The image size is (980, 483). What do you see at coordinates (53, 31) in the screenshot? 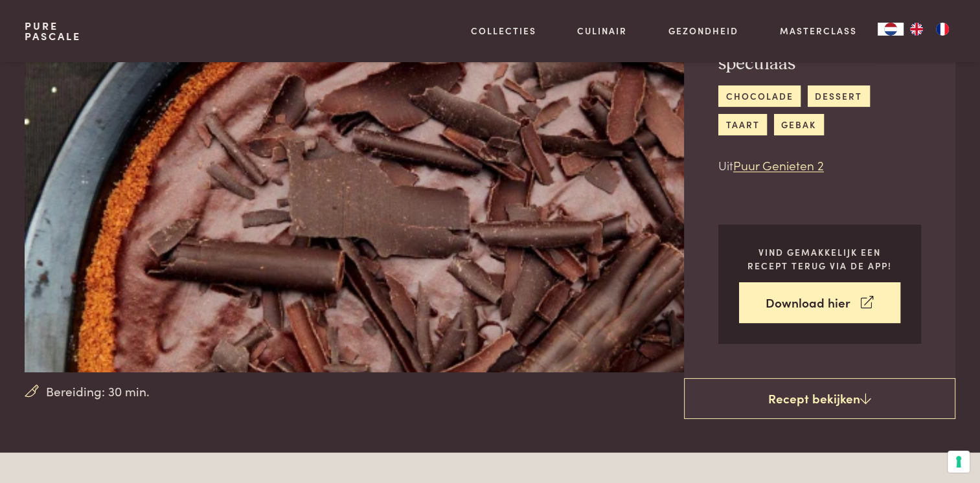
I see `a: PurePascale` at bounding box center [53, 31].